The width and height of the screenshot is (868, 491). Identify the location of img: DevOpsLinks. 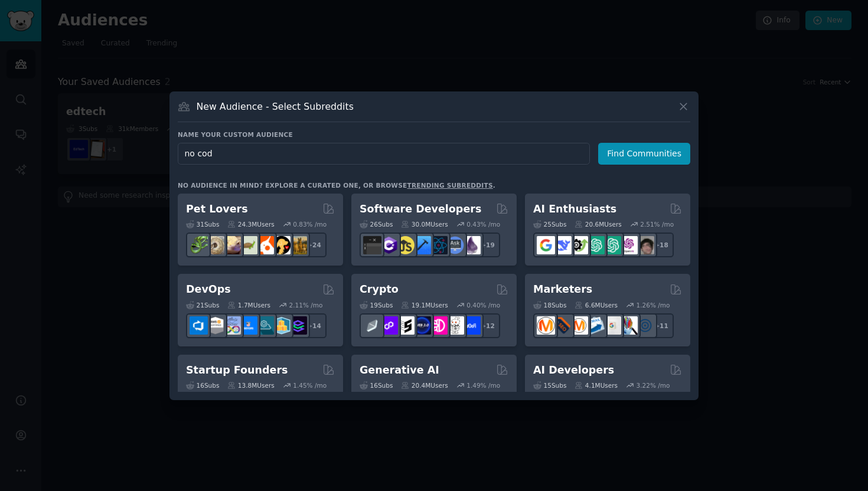
(248, 325).